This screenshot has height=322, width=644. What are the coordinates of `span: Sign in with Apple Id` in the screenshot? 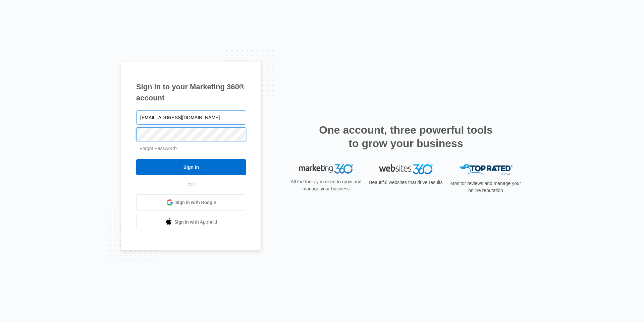 It's located at (196, 222).